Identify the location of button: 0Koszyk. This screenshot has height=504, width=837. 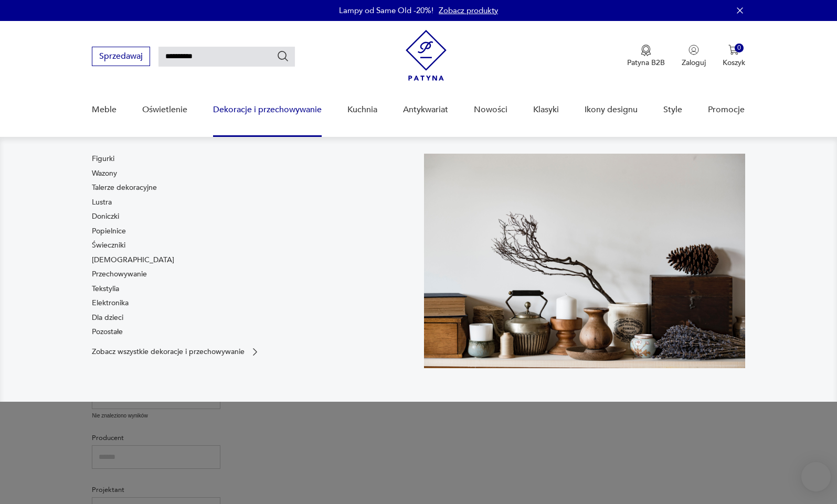
(734, 56).